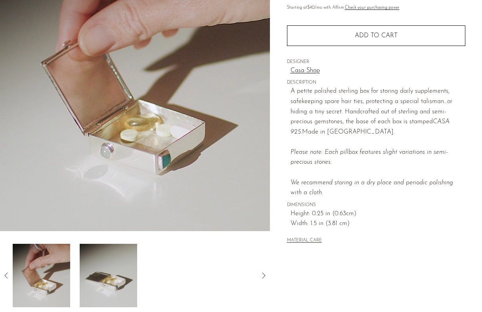 The height and width of the screenshot is (312, 482). Describe the element at coordinates (377, 142) in the screenshot. I see `p: A petite polished sterling box for storing daily supplements, safekeeping spare hair ties, protec...` at that location.